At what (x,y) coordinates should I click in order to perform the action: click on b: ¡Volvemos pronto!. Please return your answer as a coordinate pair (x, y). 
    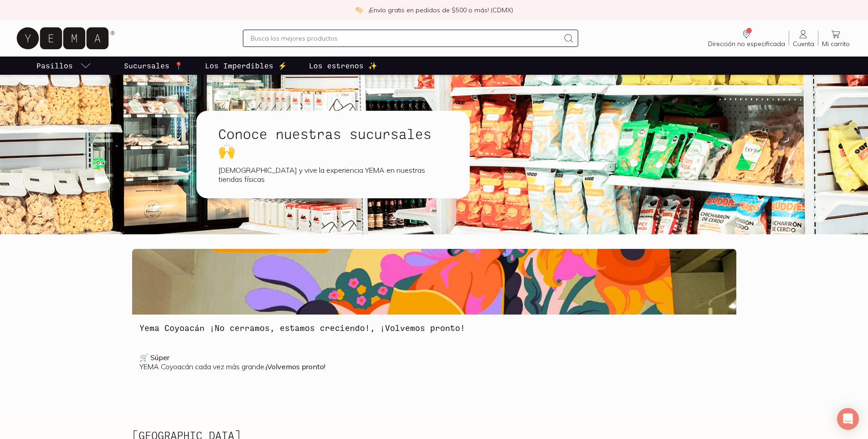
    Looking at the image, I should click on (295, 367).